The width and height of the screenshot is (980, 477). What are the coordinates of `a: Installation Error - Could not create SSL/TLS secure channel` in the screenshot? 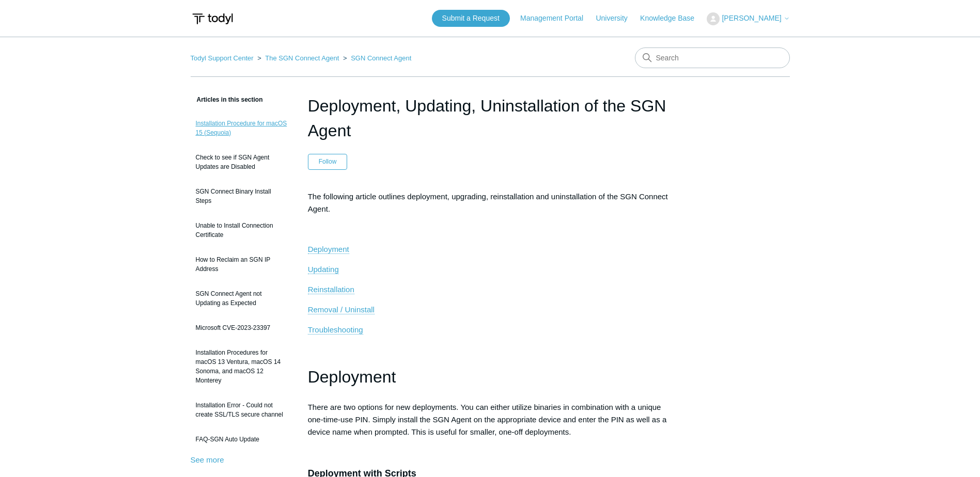 It's located at (241, 410).